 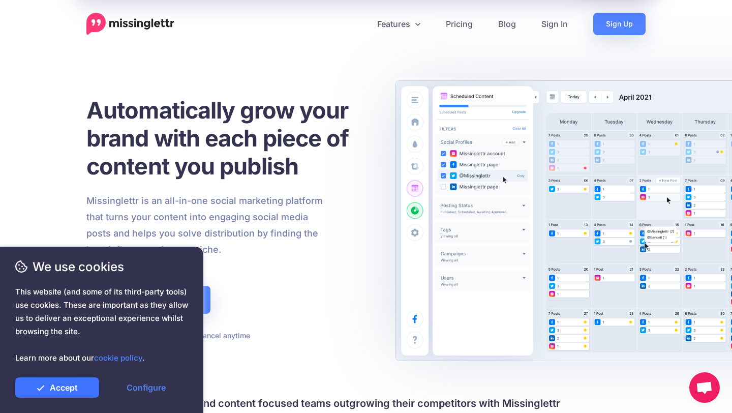 I want to click on a: Configure, so click(x=146, y=388).